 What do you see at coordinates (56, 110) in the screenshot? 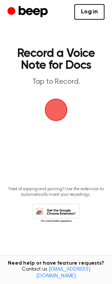
I see `button: Beep Logo` at bounding box center [56, 110].